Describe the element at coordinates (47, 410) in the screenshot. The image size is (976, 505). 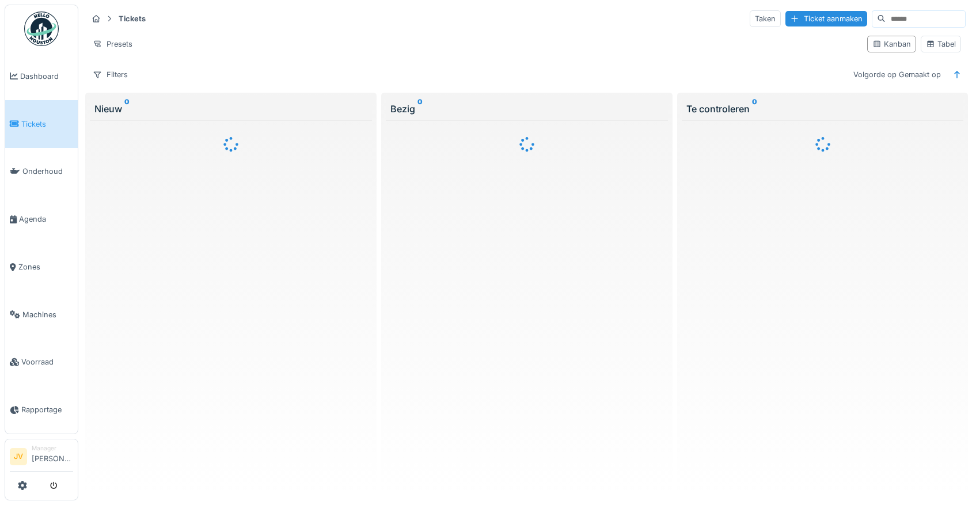
I see `span: Rapportage` at that location.